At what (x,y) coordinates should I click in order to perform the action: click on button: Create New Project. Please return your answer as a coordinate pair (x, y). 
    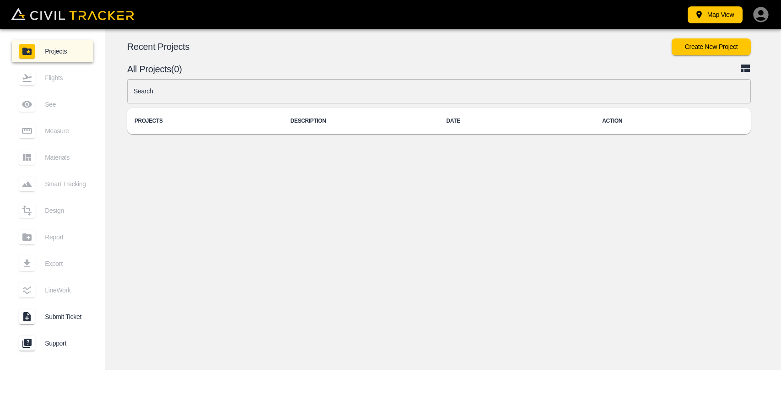
    Looking at the image, I should click on (711, 47).